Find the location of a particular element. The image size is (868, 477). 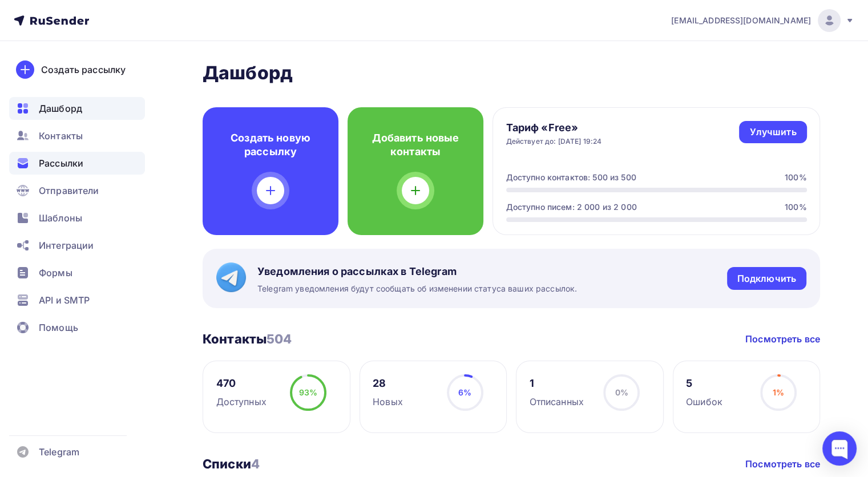

div: 1 is located at coordinates (557, 383).